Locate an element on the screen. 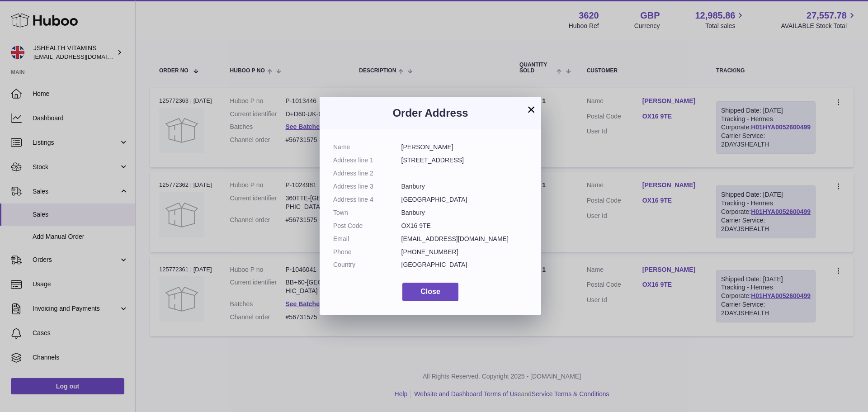 The height and width of the screenshot is (412, 868). dt: Post Code is located at coordinates (367, 226).